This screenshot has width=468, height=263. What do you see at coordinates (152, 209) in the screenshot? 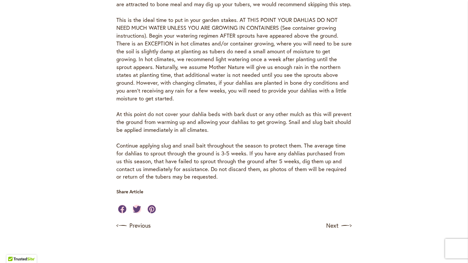
I see `a: Share on Pinterest` at bounding box center [152, 209].